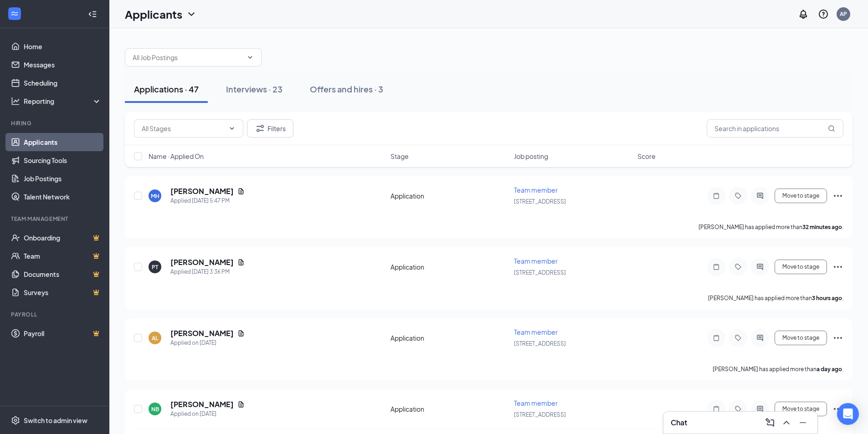 This screenshot has height=434, width=868. What do you see at coordinates (155, 196) in the screenshot?
I see `div: MH` at bounding box center [155, 196].